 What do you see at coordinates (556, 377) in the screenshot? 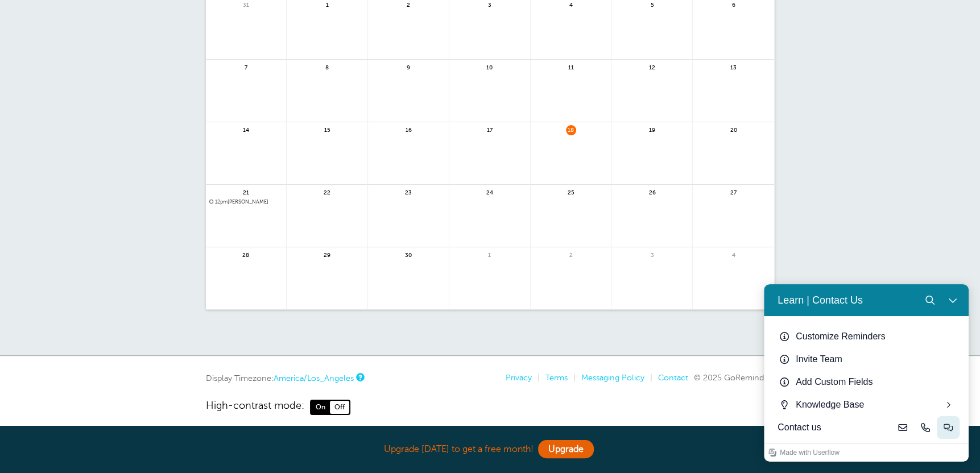
I see `a: Terms` at bounding box center [556, 377].